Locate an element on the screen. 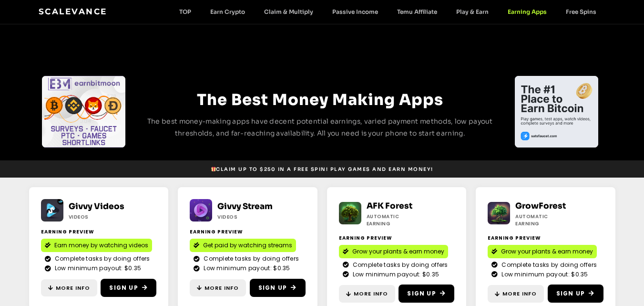 The image size is (644, 306). a: Givvy Stream is located at coordinates (245, 206).